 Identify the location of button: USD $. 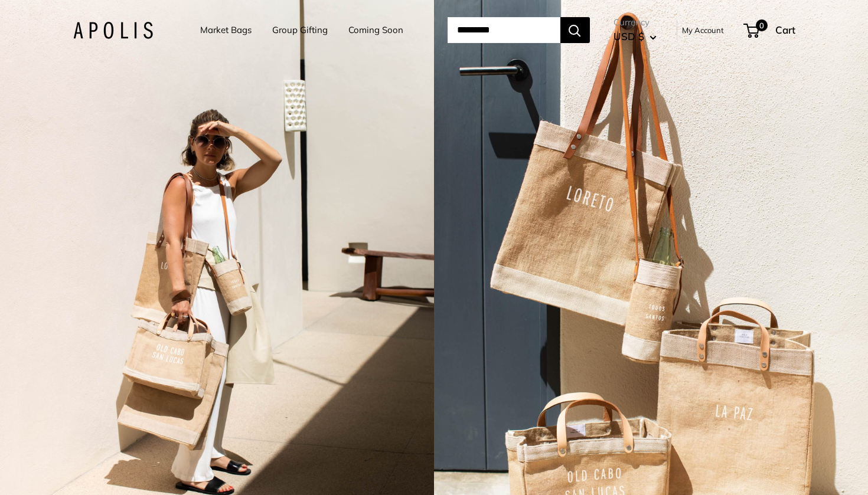
(634, 36).